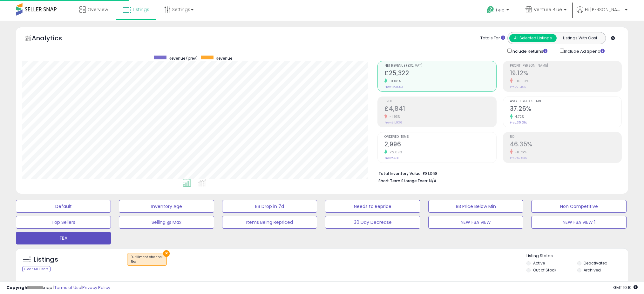 The width and height of the screenshot is (644, 294). Describe the element at coordinates (373, 206) in the screenshot. I see `button: Needs to Reprice` at that location.